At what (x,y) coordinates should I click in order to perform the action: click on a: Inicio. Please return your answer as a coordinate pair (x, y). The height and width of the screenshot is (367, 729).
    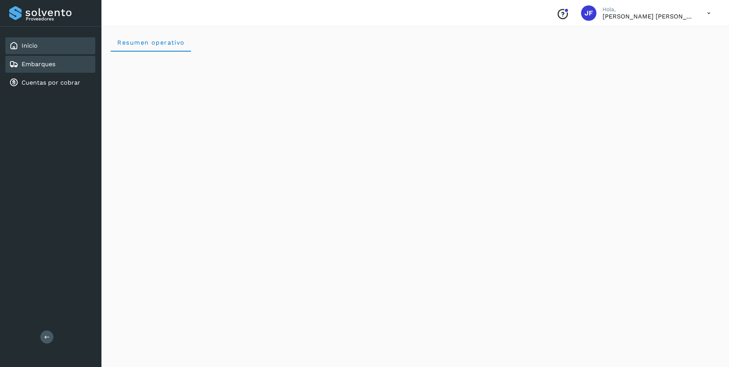
    Looking at the image, I should click on (30, 45).